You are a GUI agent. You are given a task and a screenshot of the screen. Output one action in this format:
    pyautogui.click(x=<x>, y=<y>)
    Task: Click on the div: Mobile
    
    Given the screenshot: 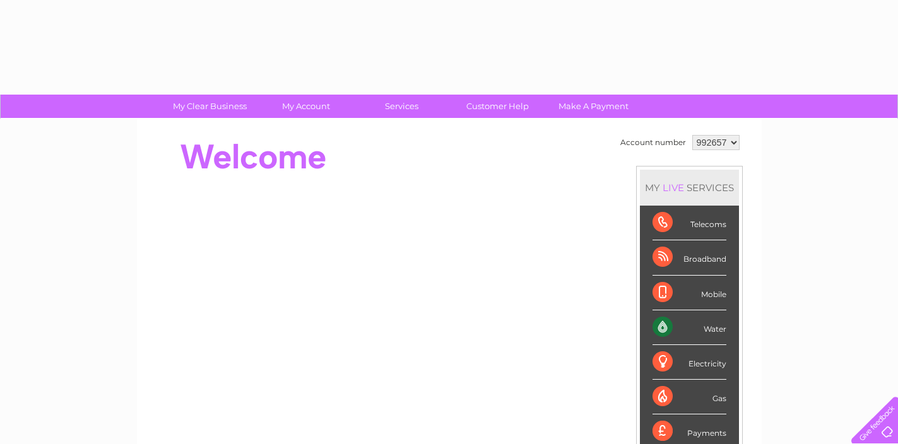 What is the action you would take?
    pyautogui.click(x=689, y=293)
    